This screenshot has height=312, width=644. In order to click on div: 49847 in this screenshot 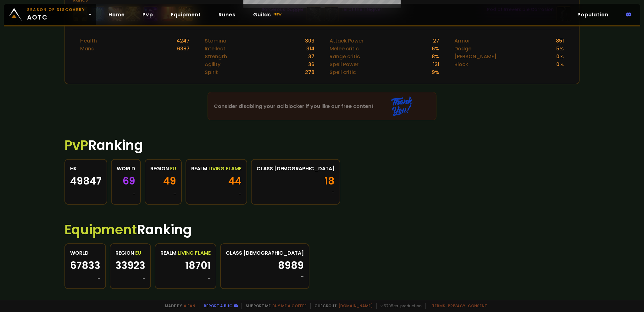, I will do `click(86, 181)`.